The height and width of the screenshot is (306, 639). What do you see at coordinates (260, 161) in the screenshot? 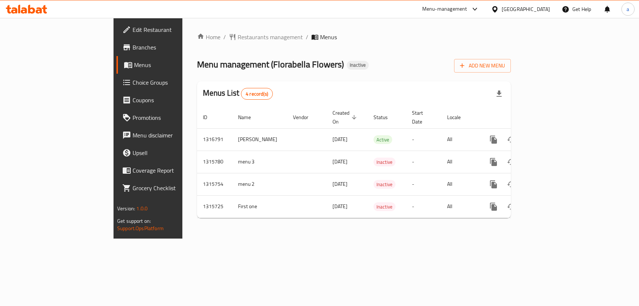
I see `td: menu 3` at bounding box center [260, 161].